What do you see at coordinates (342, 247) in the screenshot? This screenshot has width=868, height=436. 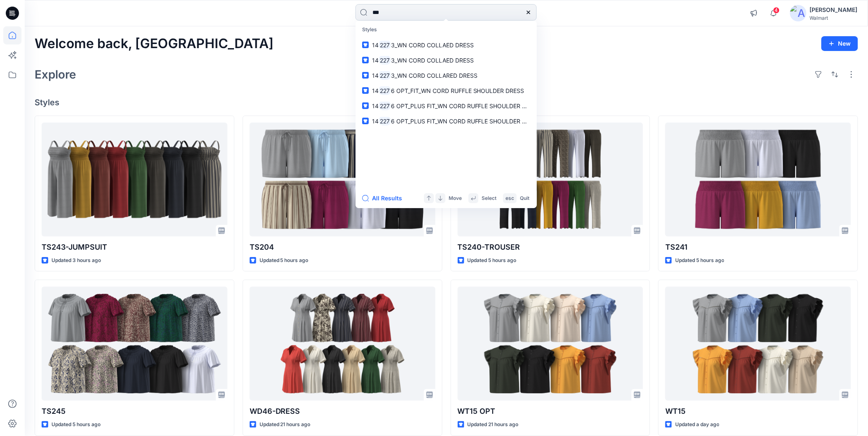 I see `p: TS204` at bounding box center [342, 247].